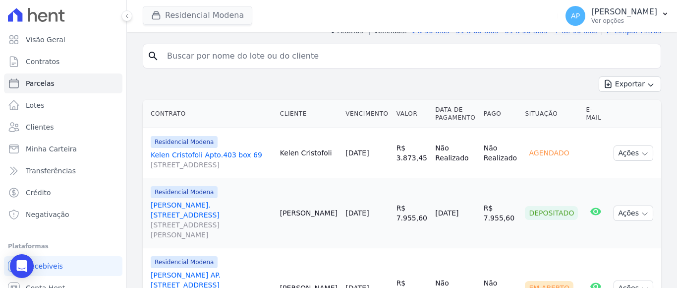  What do you see at coordinates (44, 266) in the screenshot?
I see `span: Recebíveis` at bounding box center [44, 266].